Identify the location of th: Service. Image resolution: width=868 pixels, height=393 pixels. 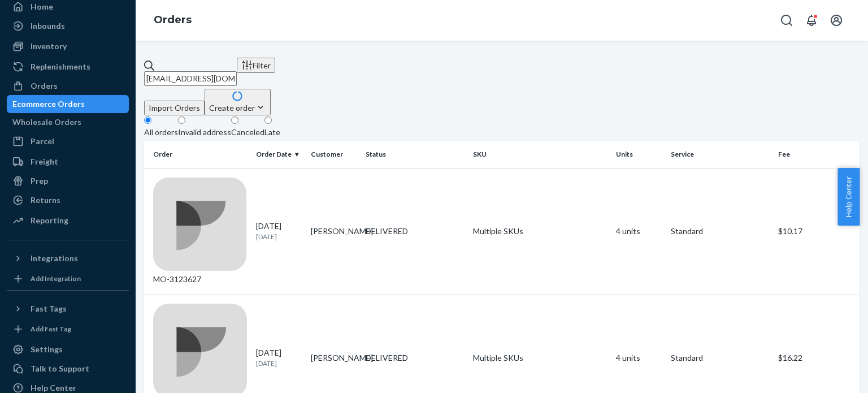
(720, 155).